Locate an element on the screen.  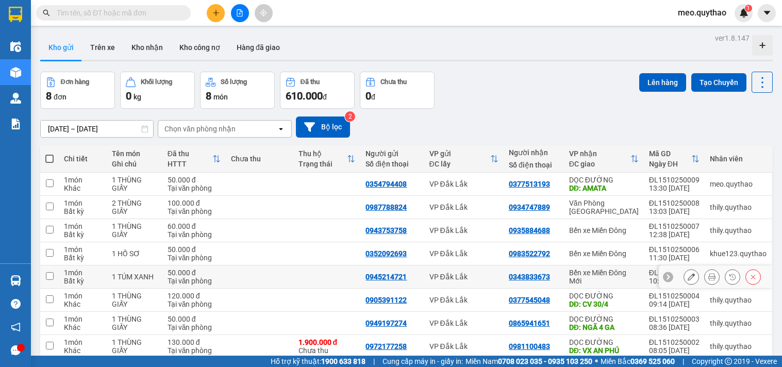
div: Khối lượng is located at coordinates (156, 82).